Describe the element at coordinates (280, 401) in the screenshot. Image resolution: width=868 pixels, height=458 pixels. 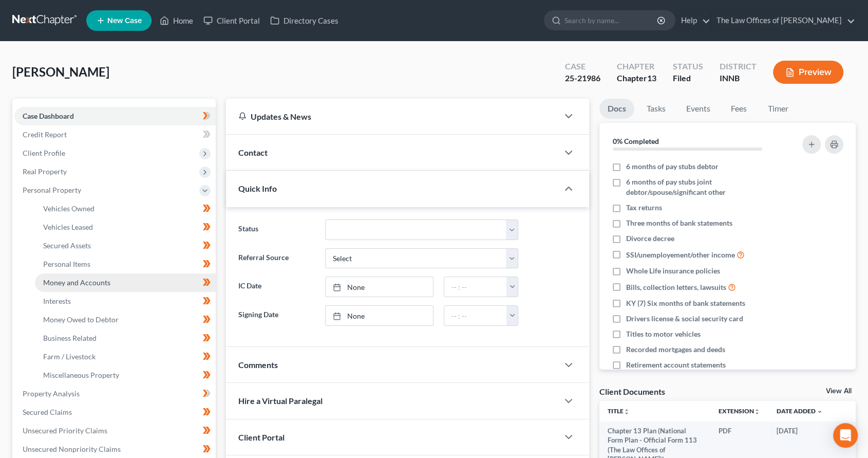
I see `span: Hire a Virtual Paralegal` at that location.